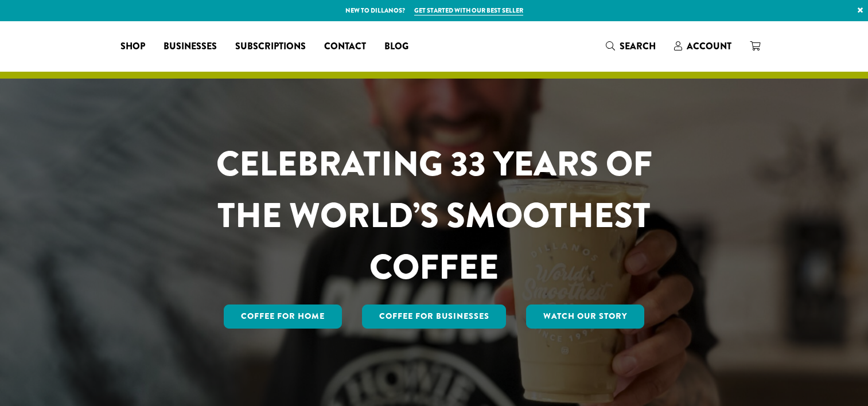  Describe the element at coordinates (709, 46) in the screenshot. I see `span: Account` at that location.